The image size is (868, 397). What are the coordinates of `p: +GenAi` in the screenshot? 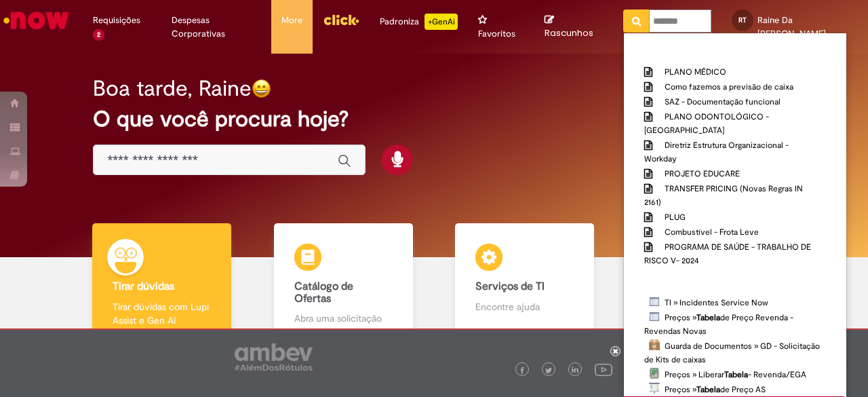 It's located at (441, 22).